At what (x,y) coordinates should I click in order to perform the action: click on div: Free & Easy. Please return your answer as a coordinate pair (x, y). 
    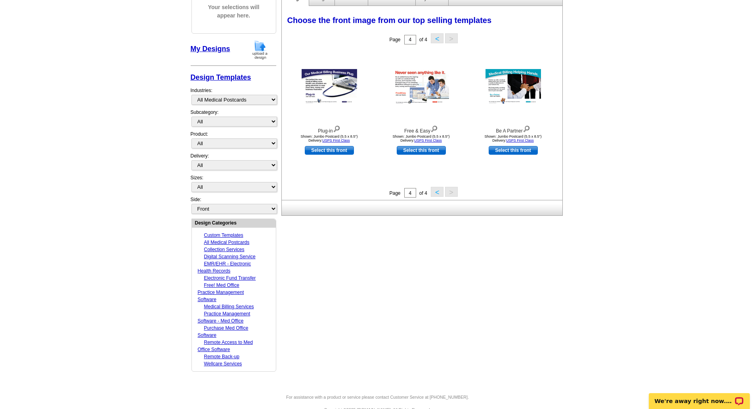
    Looking at the image, I should click on (421, 129).